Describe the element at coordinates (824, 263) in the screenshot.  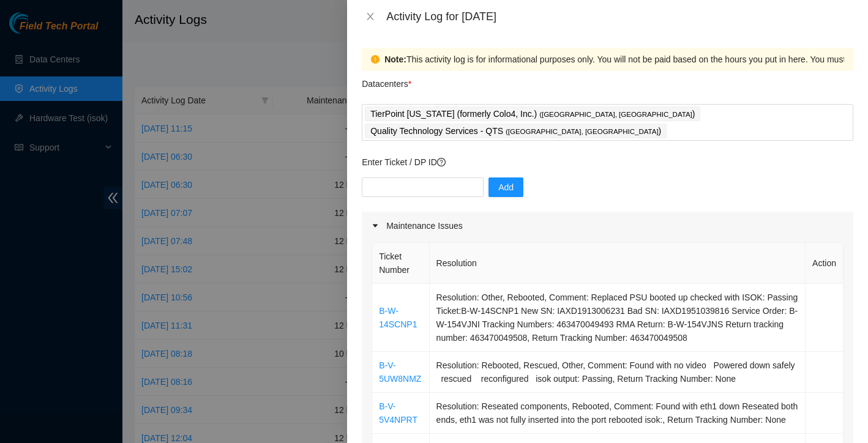
I see `th: Action` at that location.